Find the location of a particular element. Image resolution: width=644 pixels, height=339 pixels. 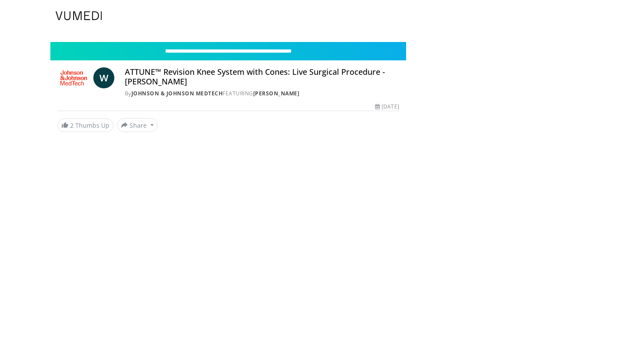

a: Johnson & Johnson MedTech is located at coordinates (177, 93).